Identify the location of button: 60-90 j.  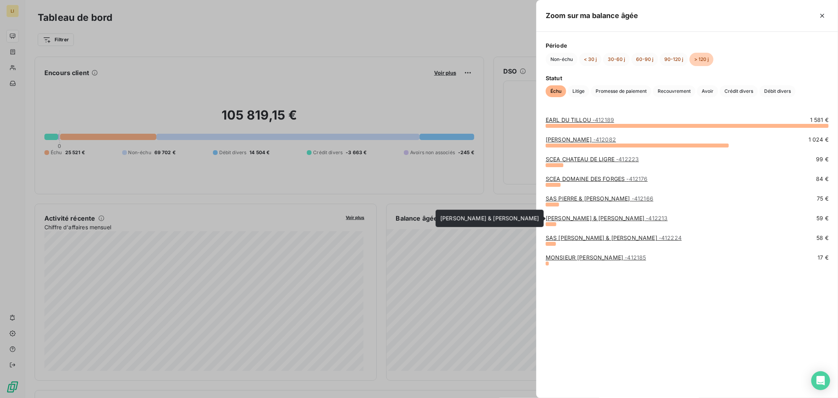
(645, 59).